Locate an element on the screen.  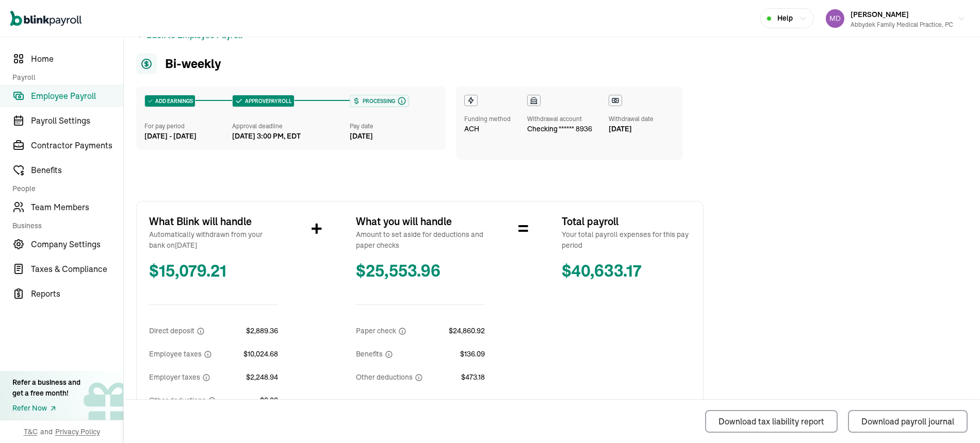
span: $ 40,633.17 is located at coordinates (626, 272).